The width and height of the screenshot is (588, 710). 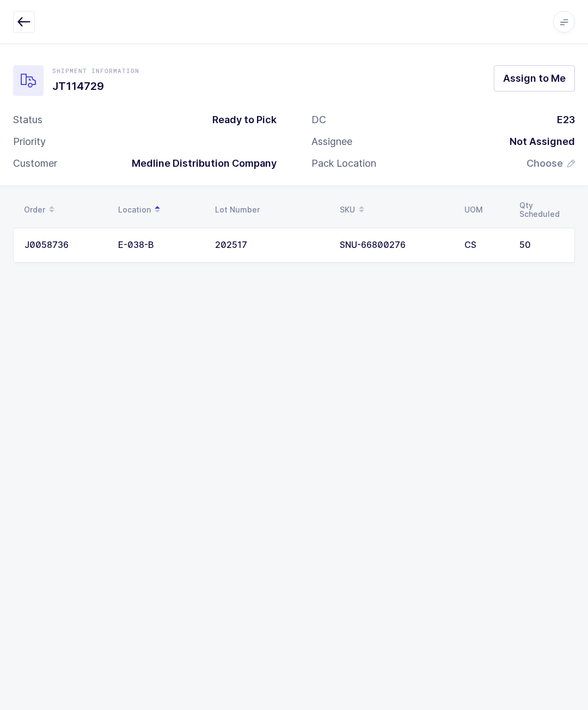 I want to click on div: 202517, so click(x=271, y=245).